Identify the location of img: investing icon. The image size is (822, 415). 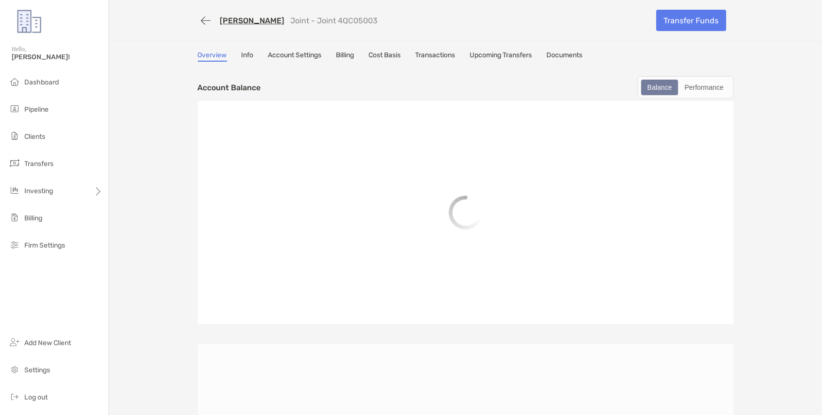
(15, 190).